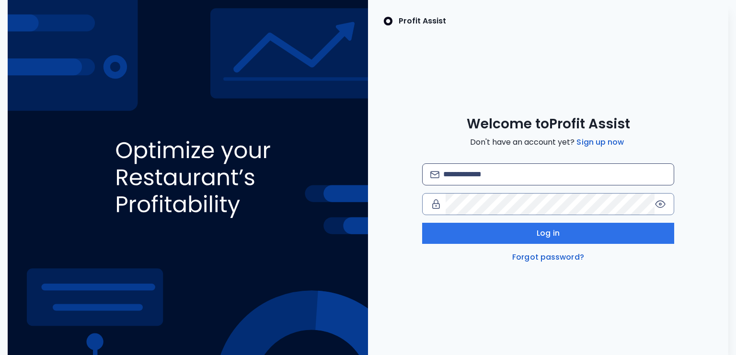 This screenshot has width=736, height=355. I want to click on a: Sign up now, so click(600, 142).